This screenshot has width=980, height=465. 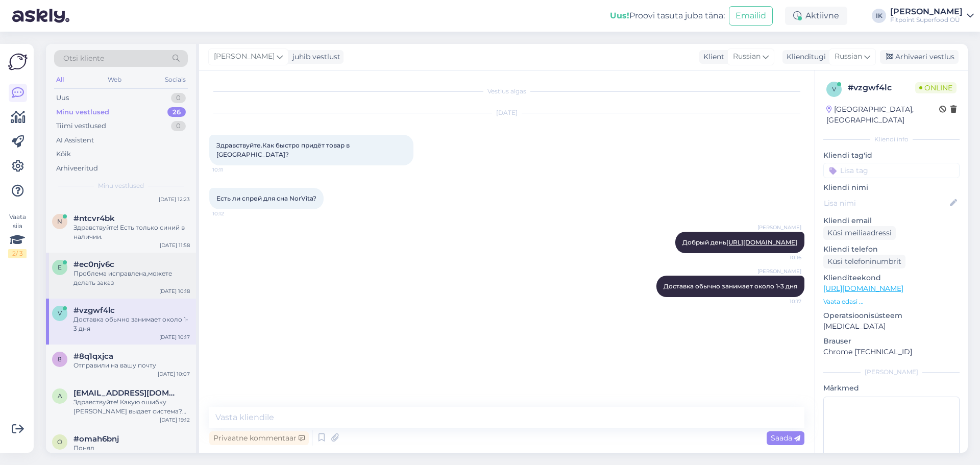 What do you see at coordinates (60, 396) in the screenshot?
I see `span: a` at bounding box center [60, 396].